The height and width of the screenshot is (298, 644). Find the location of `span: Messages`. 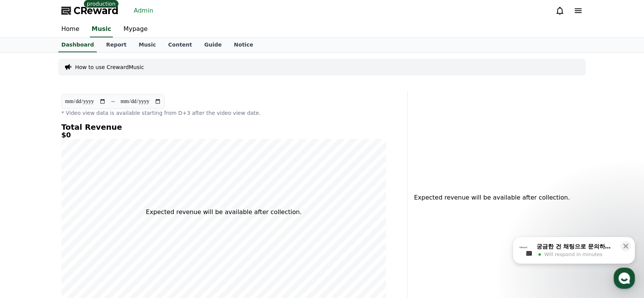

span: Messages is located at coordinates (75, 249).